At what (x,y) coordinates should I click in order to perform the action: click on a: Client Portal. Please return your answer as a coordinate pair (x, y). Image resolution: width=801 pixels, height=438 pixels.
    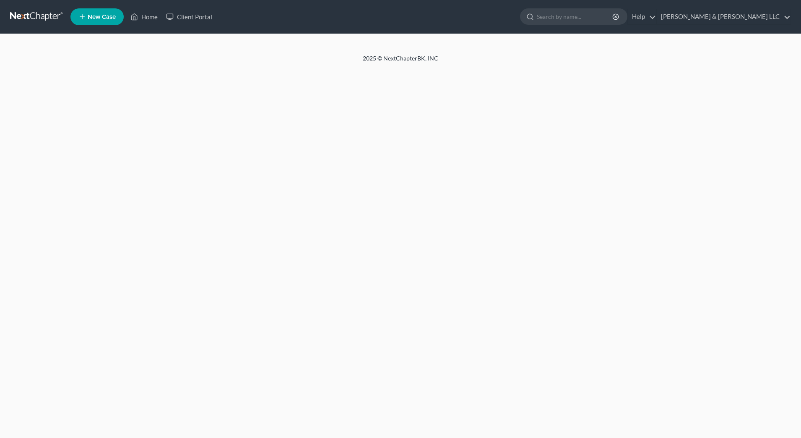
    Looking at the image, I should click on (189, 17).